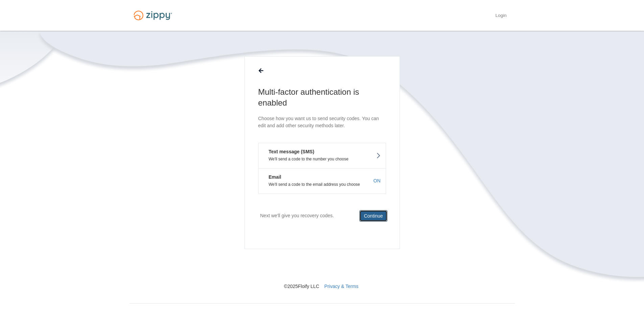 The width and height of the screenshot is (644, 311). What do you see at coordinates (322, 122) in the screenshot?
I see `p: Choose how you want us to send security codes. You can edit and add other security methods later.` at bounding box center [322, 122].